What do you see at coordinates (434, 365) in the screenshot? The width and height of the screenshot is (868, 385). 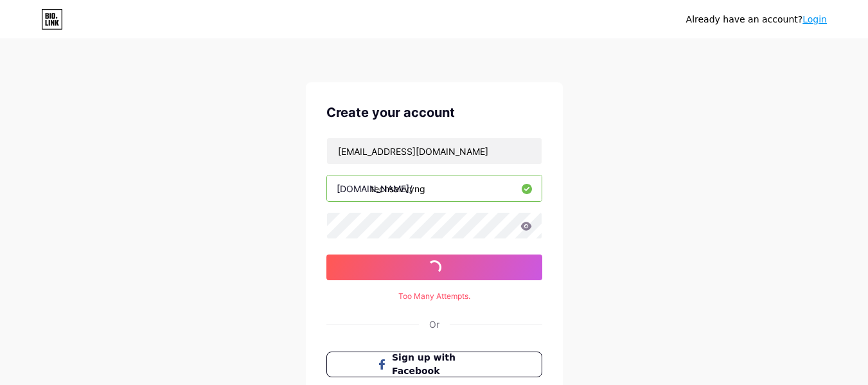 I see `a: Sign up with Facebook` at bounding box center [434, 365].